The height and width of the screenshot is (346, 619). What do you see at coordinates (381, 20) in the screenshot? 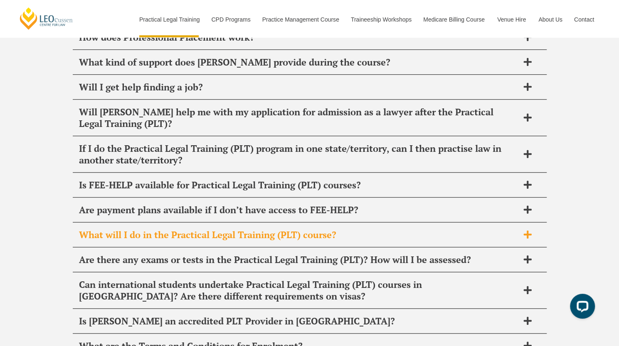
I see `a: Traineeship Workshops` at bounding box center [381, 20].